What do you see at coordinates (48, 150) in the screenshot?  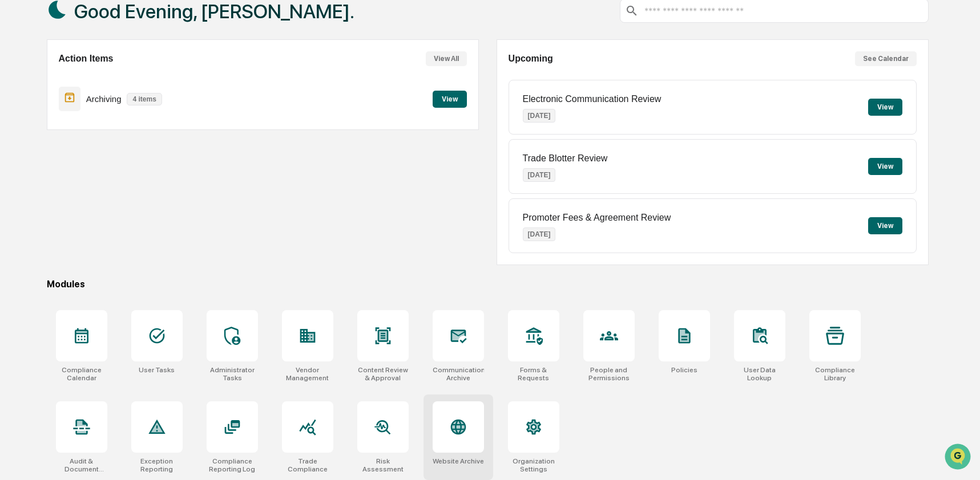 I see `span: Preclearance` at bounding box center [48, 150].